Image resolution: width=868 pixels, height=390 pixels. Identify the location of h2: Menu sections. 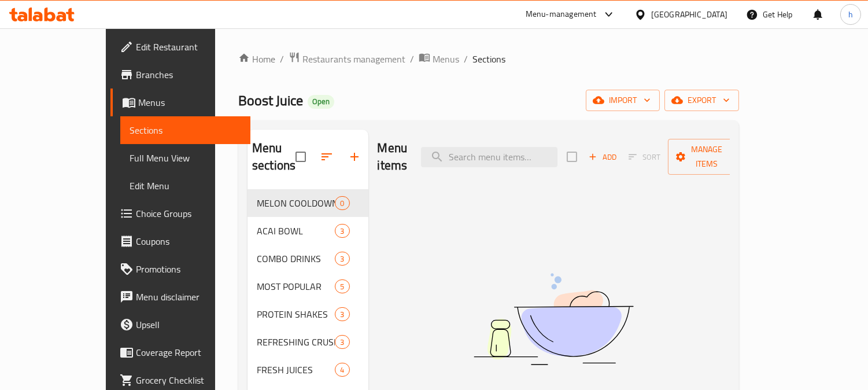
(273, 157).